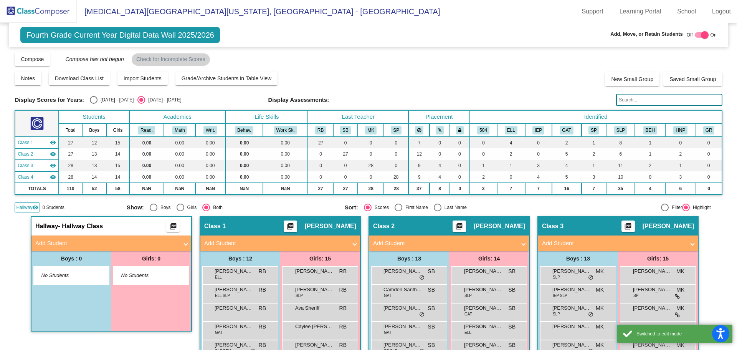  Describe the element at coordinates (454, 207) in the screenshot. I see `div: Last Name` at that location.